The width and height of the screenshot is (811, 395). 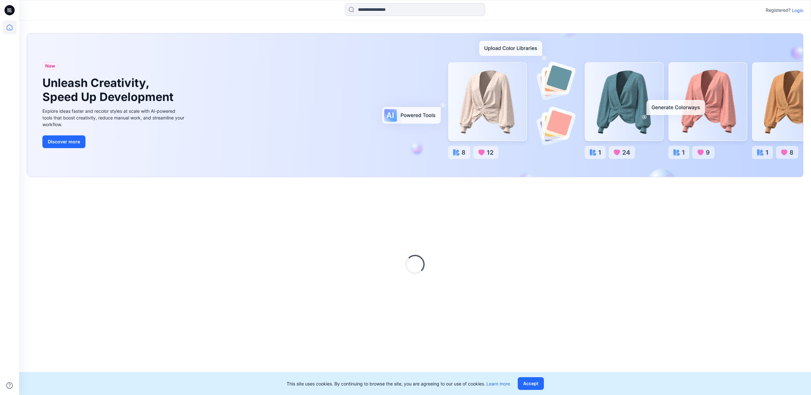 I want to click on a: Discover more, so click(x=114, y=142).